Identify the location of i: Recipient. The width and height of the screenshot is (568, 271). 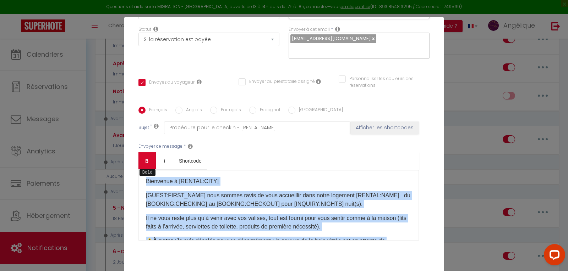
(337, 29).